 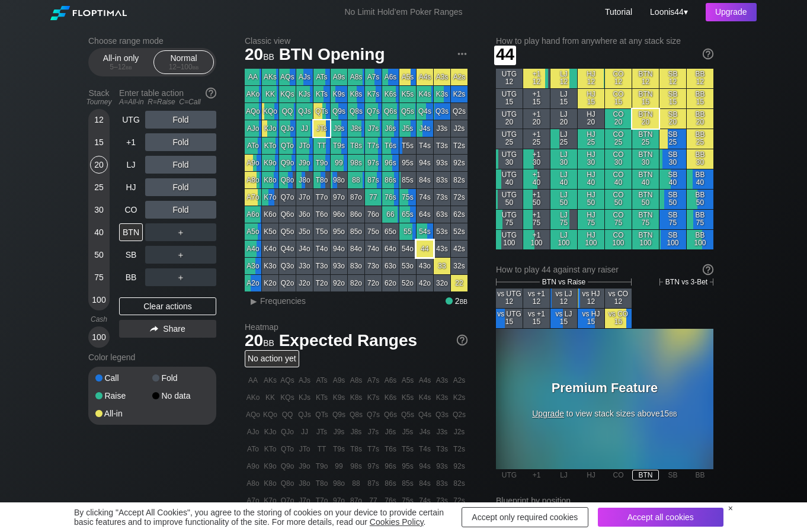 I want to click on div: +1 15, so click(x=536, y=98).